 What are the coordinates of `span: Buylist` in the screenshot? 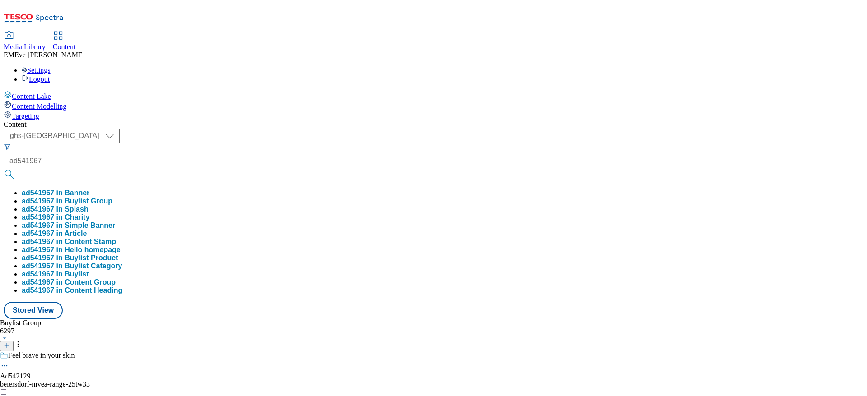 It's located at (76, 274).